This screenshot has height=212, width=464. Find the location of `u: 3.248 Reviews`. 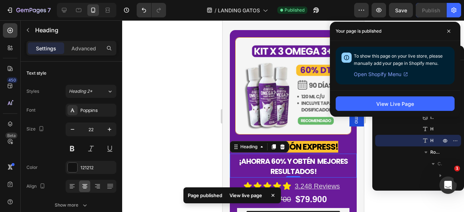

u: 3.248 Reviews is located at coordinates (95, 166).